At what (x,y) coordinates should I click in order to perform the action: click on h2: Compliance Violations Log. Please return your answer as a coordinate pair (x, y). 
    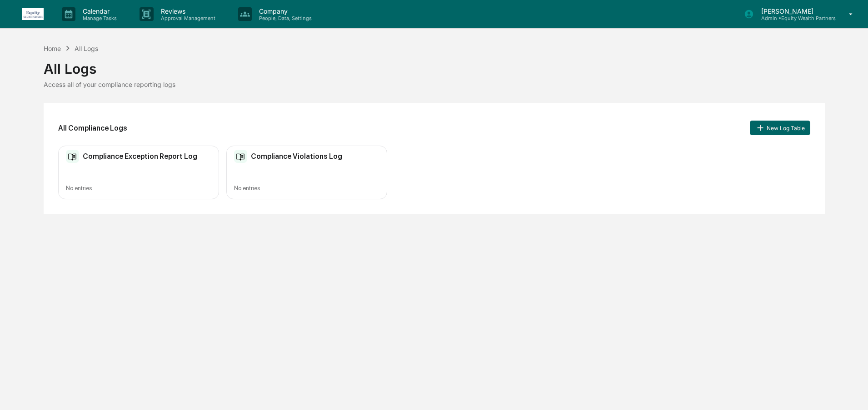
    Looking at the image, I should click on (297, 156).